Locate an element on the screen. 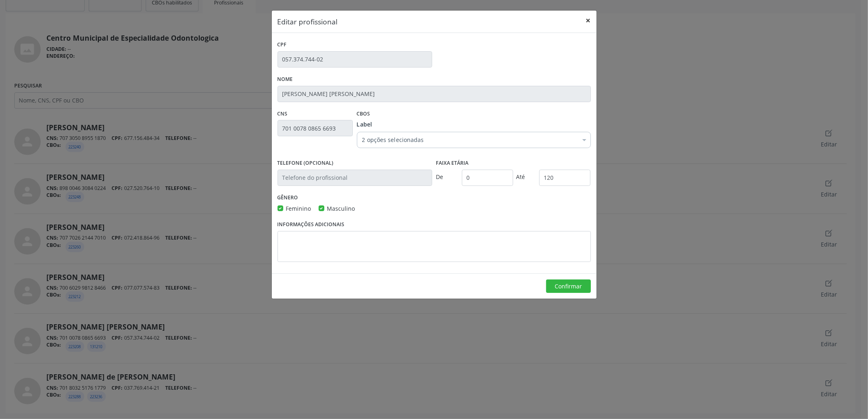  input: Ex.: 0 is located at coordinates (487, 178).